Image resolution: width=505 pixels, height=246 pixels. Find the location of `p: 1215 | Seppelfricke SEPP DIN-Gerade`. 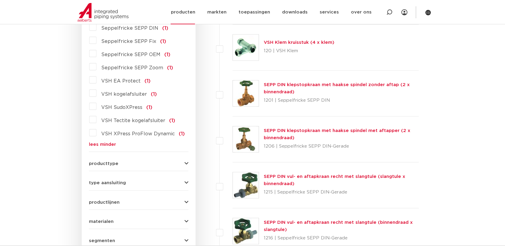

p: 1215 | Seppelfricke SEPP DIN-Gerade is located at coordinates (341, 193).